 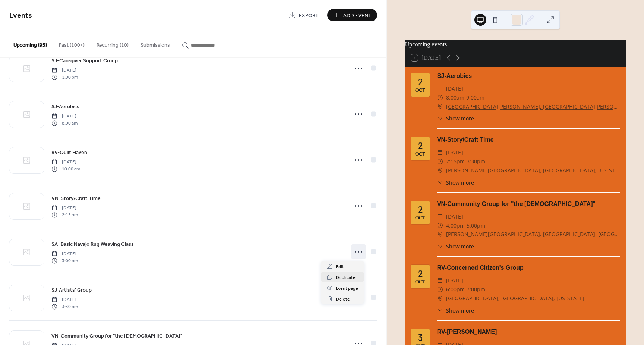 What do you see at coordinates (66, 169) in the screenshot?
I see `span: 10:00 am` at bounding box center [66, 169].